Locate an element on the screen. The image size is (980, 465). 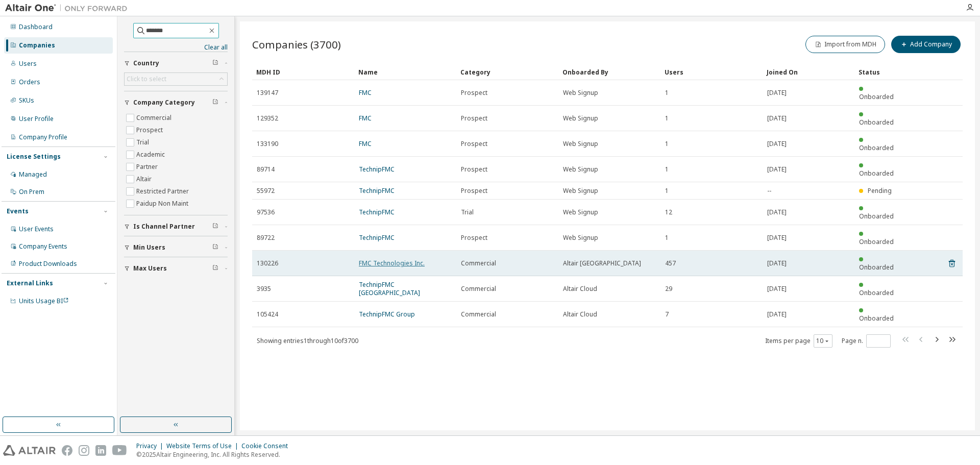
span: Company Category is located at coordinates (164, 103).